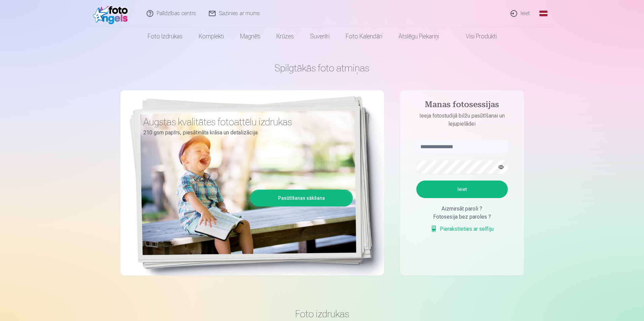 The width and height of the screenshot is (644, 321). Describe the element at coordinates (364, 36) in the screenshot. I see `a: Foto kalendāri` at that location.